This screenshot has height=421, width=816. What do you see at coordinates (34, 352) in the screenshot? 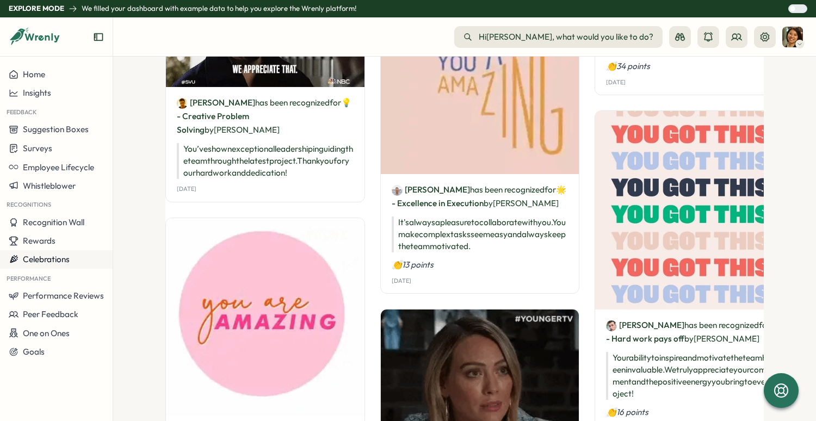
I see `span: Goals` at bounding box center [34, 352].